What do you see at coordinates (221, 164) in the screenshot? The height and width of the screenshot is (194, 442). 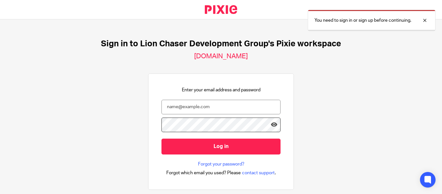 I see `a: Forgot your password?` at bounding box center [221, 164].